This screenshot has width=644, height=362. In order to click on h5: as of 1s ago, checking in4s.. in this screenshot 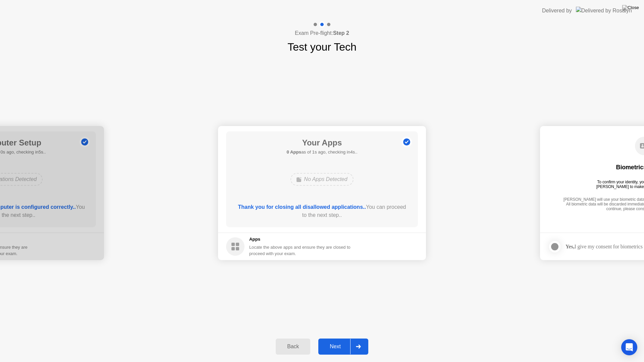, I will do `click(321, 152)`.